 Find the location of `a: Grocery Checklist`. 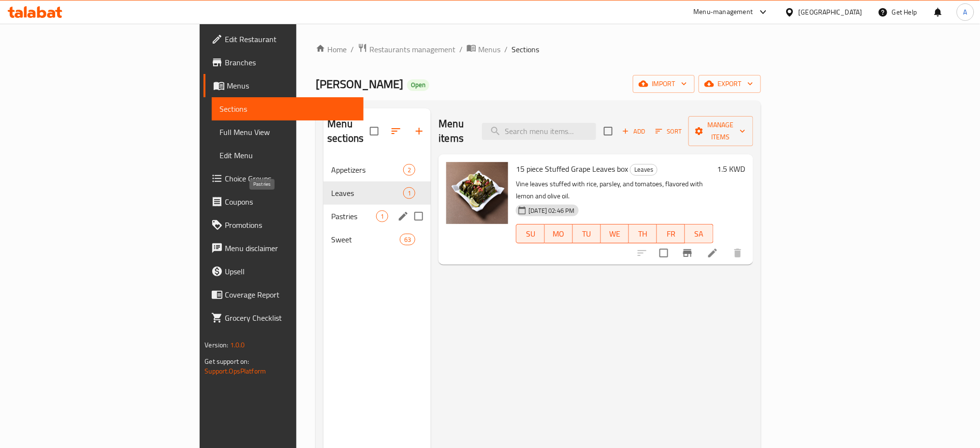

a: Grocery Checklist is located at coordinates (283, 318).